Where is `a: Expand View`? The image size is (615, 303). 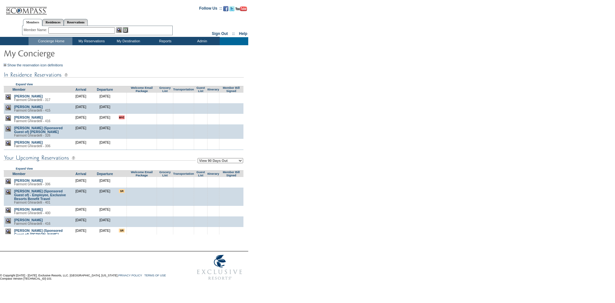
a: Expand View is located at coordinates (24, 84).